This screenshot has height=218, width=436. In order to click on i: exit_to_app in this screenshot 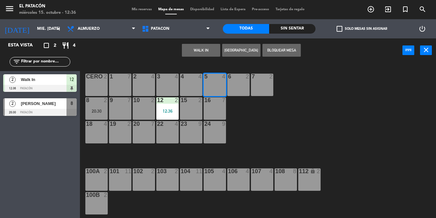, I will do `click(388, 9)`.